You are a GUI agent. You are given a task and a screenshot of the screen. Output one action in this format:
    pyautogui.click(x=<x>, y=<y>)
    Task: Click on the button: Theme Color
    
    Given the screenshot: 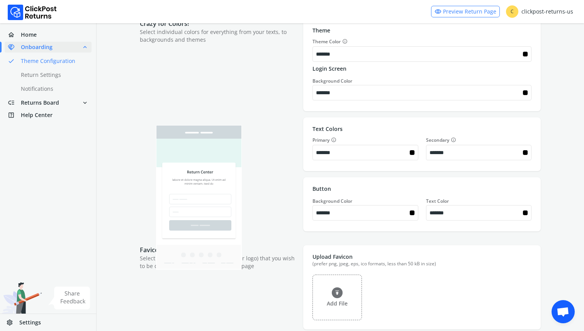 What is the action you would take?
    pyautogui.click(x=344, y=41)
    